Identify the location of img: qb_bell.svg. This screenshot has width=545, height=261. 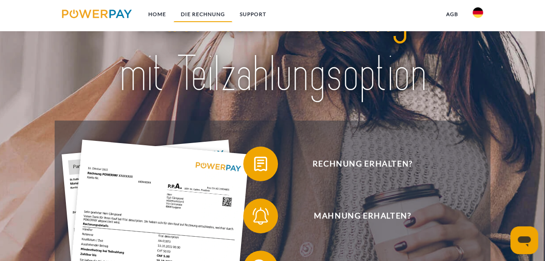
(261, 216).